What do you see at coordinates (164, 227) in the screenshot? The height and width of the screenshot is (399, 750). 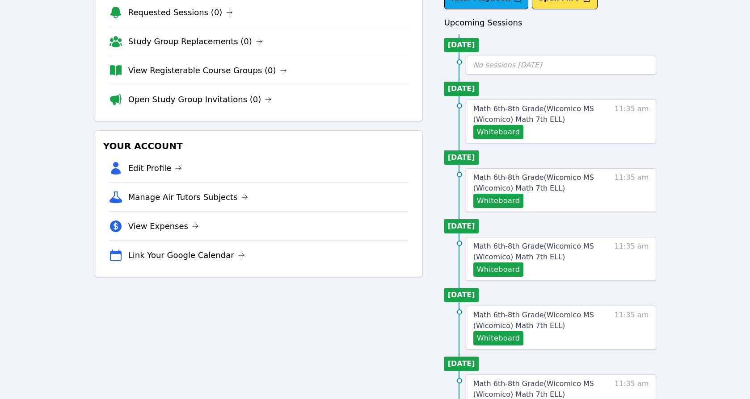 I see `a: View Expenses` at bounding box center [164, 227].